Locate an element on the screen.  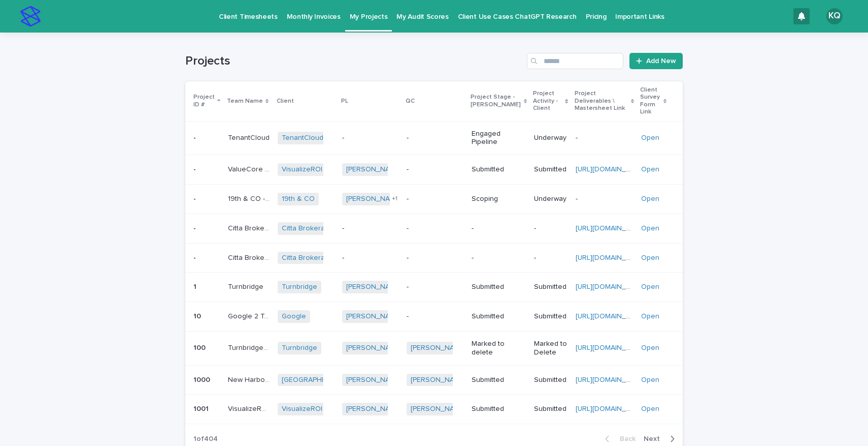
tr: -- 19th & CO - Domain Vendor Review Project19th & CO - Domain Vendor Review Project 19th & CO [PE... is located at coordinates (434, 199).